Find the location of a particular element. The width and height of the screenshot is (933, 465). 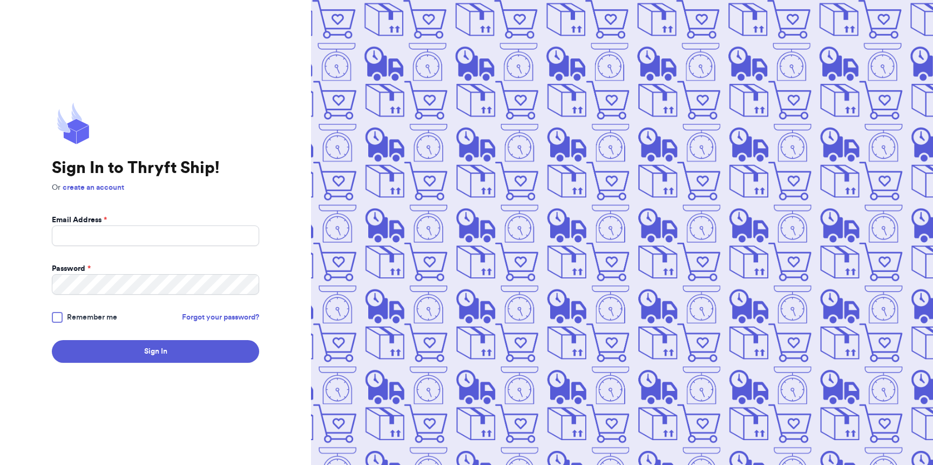

button: Sign In is located at coordinates (156, 351).